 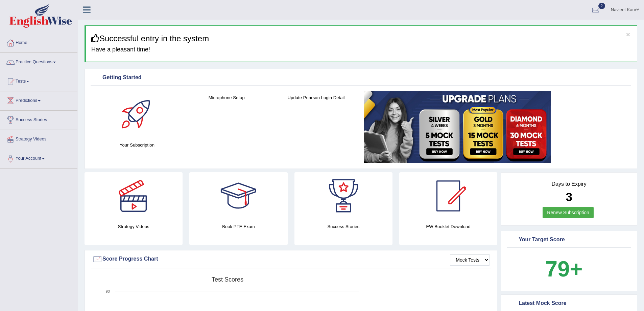 What do you see at coordinates (360, 78) in the screenshot?
I see `div: Getting Started` at bounding box center [360, 78].